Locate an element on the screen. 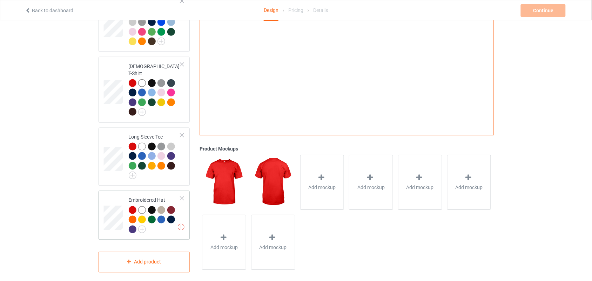 This screenshot has width=592, height=281. div: Design is located at coordinates (271, 11).